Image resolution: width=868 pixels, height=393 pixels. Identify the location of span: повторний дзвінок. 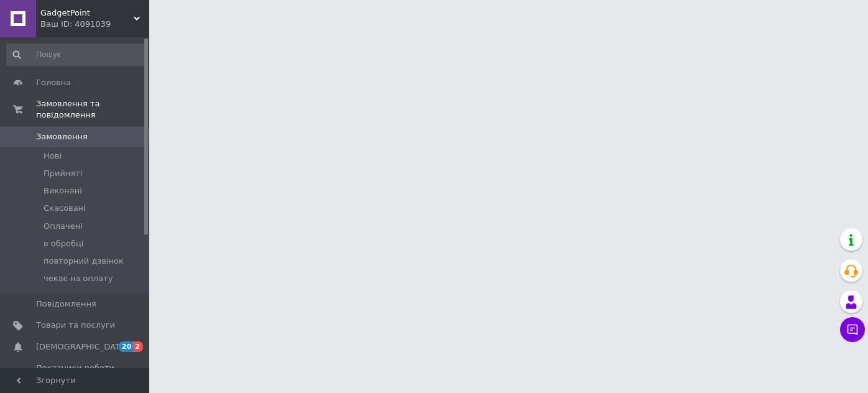
(83, 261).